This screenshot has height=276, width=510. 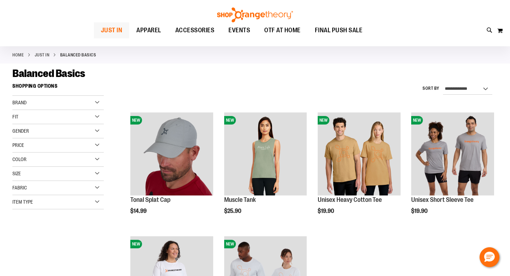 What do you see at coordinates (19, 102) in the screenshot?
I see `span: Brand` at bounding box center [19, 102].